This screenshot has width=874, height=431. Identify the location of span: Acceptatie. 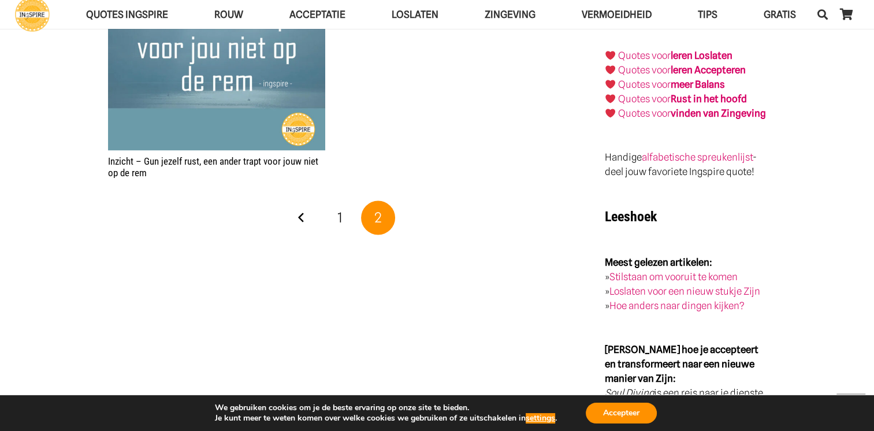
(317, 14).